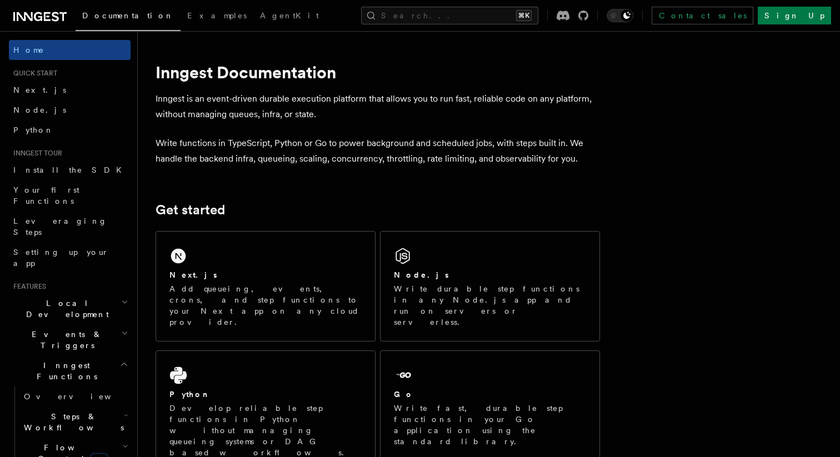 The image size is (840, 457). Describe the element at coordinates (490, 286) in the screenshot. I see `a: Node.jsWrite durable step functions in any Node.js app and run on servers or serverless.` at that location.